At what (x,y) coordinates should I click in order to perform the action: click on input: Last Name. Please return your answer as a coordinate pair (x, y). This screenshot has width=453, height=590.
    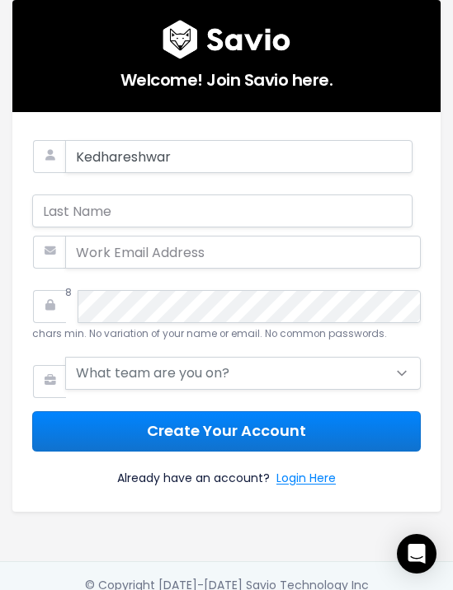
    Looking at the image, I should click on (222, 211).